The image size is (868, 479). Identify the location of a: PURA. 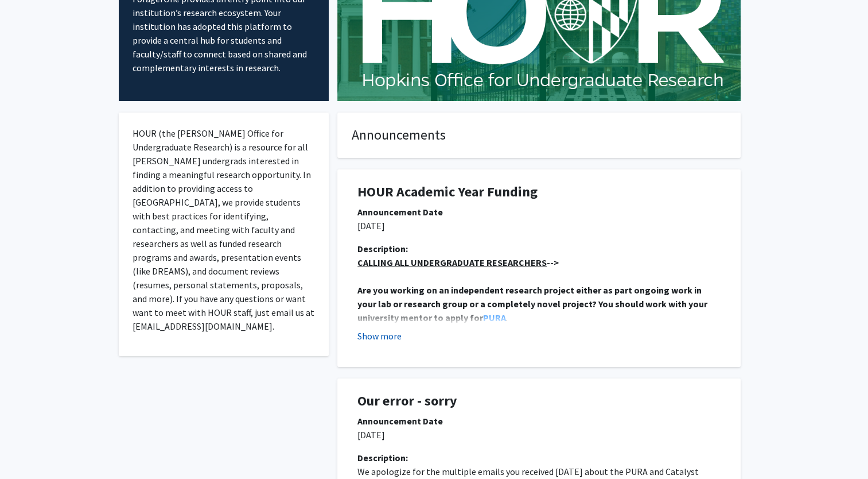
(495, 317).